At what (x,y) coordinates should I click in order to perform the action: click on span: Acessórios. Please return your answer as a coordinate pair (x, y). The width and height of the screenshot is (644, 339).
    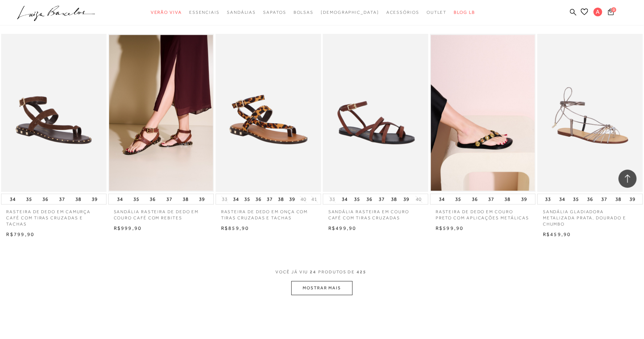
    Looking at the image, I should click on (403, 12).